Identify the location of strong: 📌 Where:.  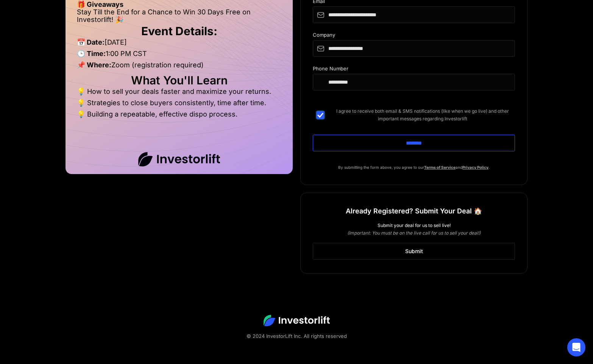
(94, 65).